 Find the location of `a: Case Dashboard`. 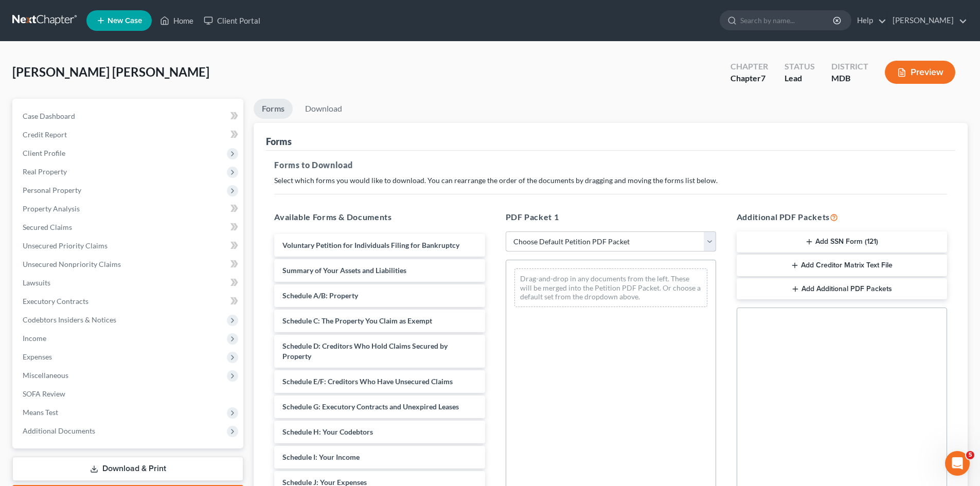

a: Case Dashboard is located at coordinates (128, 116).